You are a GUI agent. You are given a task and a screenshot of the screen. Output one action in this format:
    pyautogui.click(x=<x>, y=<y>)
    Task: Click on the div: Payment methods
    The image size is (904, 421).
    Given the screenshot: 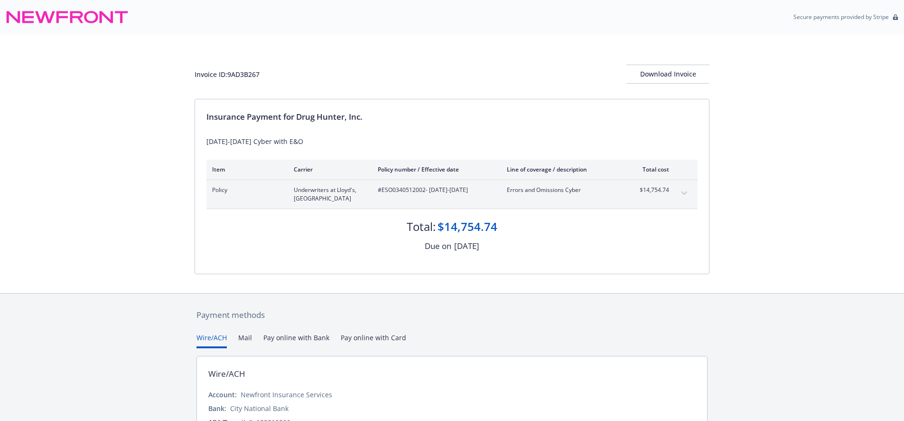 What is the action you would take?
    pyautogui.click(x=452, y=315)
    